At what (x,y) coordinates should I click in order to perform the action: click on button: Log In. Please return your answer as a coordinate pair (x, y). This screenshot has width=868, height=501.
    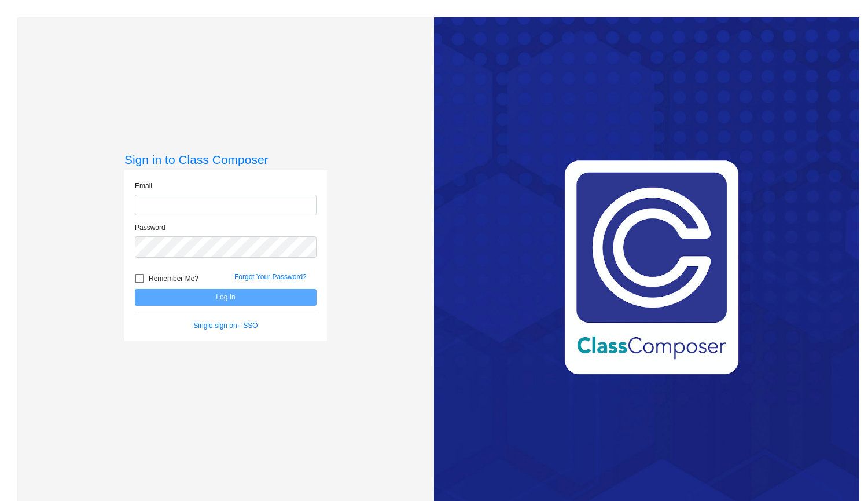
    Looking at the image, I should click on (226, 297).